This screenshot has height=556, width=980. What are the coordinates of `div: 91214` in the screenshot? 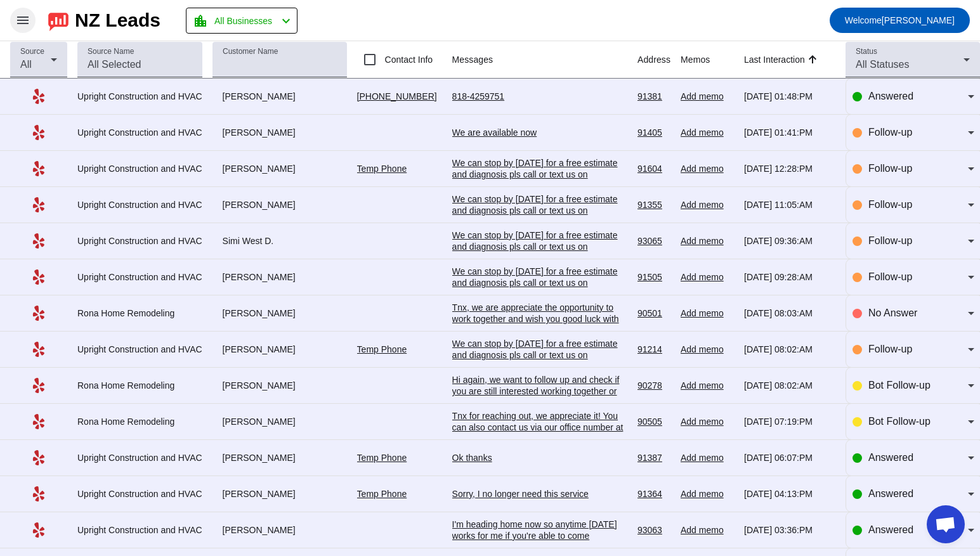 It's located at (654, 349).